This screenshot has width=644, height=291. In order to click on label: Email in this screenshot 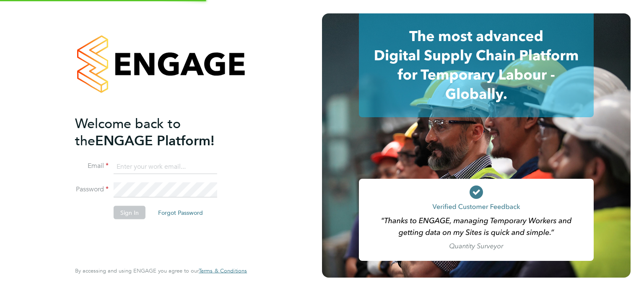, I will do `click(92, 166)`.